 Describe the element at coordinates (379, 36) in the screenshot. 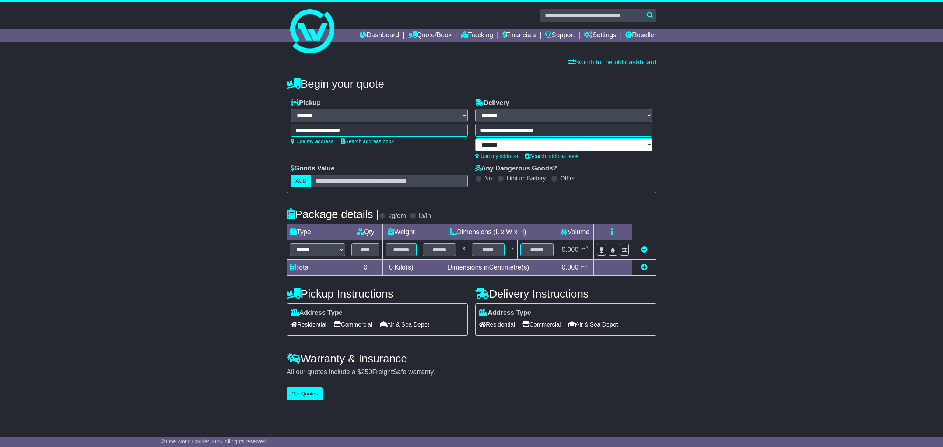

I see `a: Dashboard` at that location.